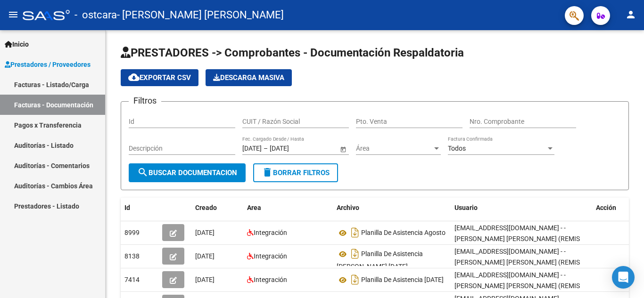 This screenshot has width=644, height=298. Describe the element at coordinates (403, 233) in the screenshot. I see `span: Planilla De Asistencia Agosto` at that location.